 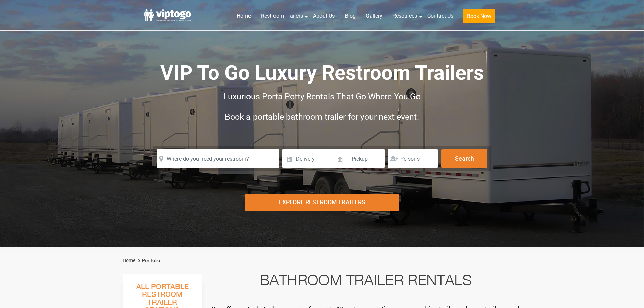 What do you see at coordinates (366, 282) in the screenshot?
I see `h2: Bathroom Trailer Rentals` at bounding box center [366, 282].